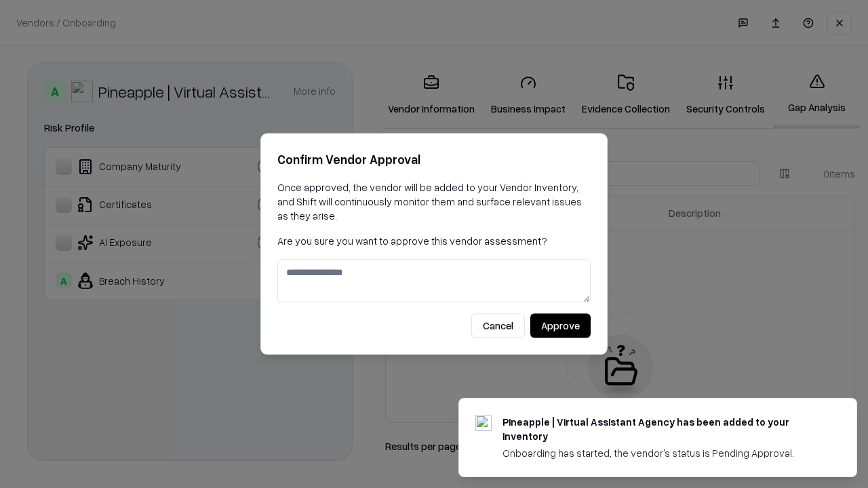 Image resolution: width=868 pixels, height=488 pixels. Describe the element at coordinates (434, 159) in the screenshot. I see `h2: Confirm Vendor Approval` at that location.